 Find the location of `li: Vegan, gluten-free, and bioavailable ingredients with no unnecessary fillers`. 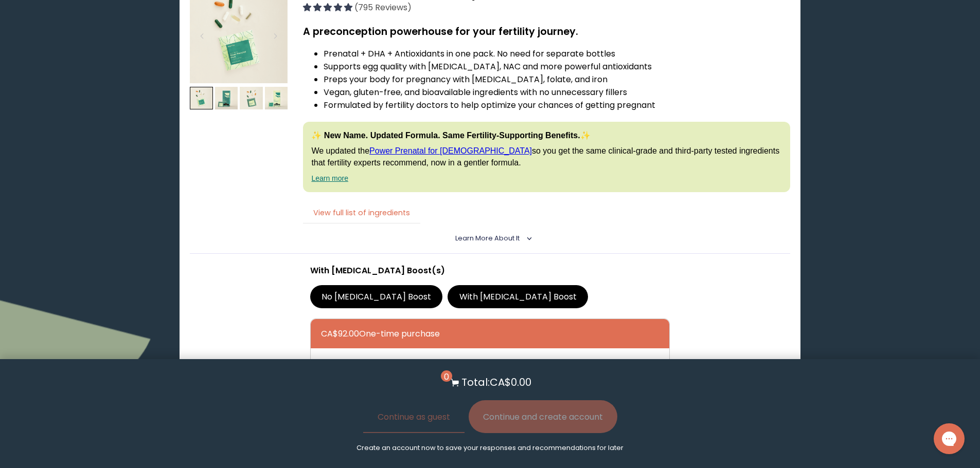

li: Vegan, gluten-free, and bioavailable ingredients with no unnecessary fillers is located at coordinates (557, 92).